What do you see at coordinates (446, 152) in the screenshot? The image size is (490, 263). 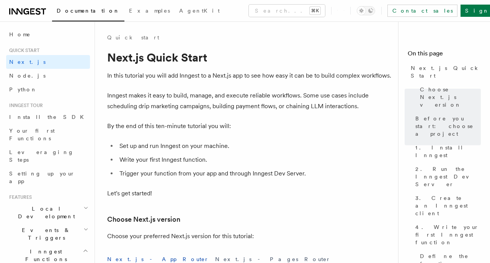 I see `a: 1. Install Inngest` at bounding box center [446, 152].